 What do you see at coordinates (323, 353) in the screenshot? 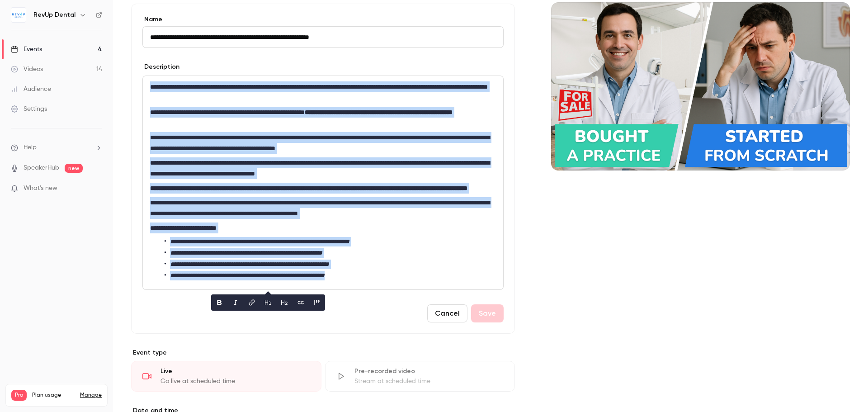
I see `p: Event type` at bounding box center [323, 353].